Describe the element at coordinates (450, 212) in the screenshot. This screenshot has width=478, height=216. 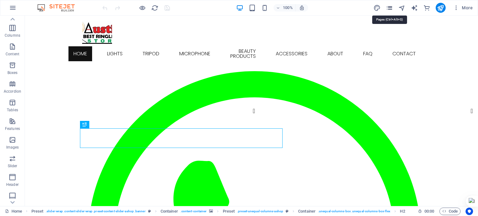
I see `span: Code` at that location.